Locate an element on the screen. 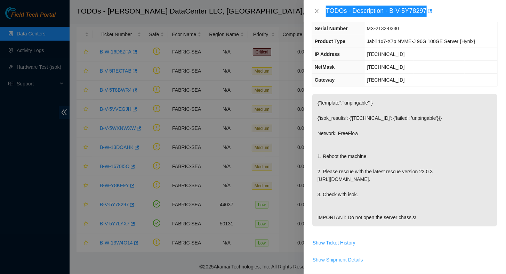 This screenshot has height=274, width=506. span: Product Type is located at coordinates (330, 41).